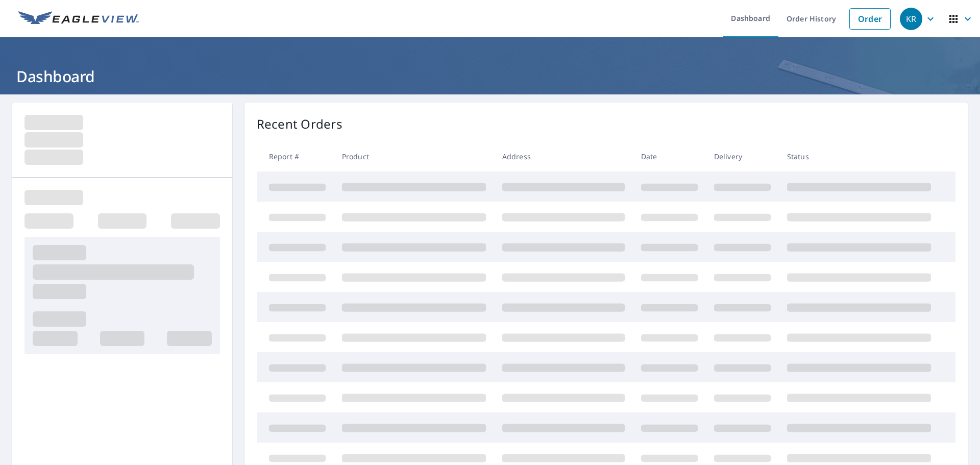 This screenshot has width=980, height=465. I want to click on p: Recent Orders, so click(299, 124).